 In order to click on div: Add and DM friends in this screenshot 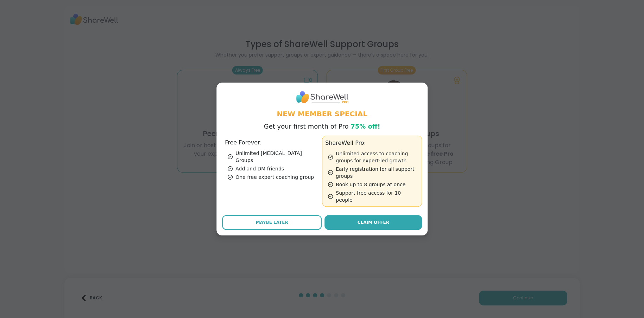, I will do `click(273, 169)`.